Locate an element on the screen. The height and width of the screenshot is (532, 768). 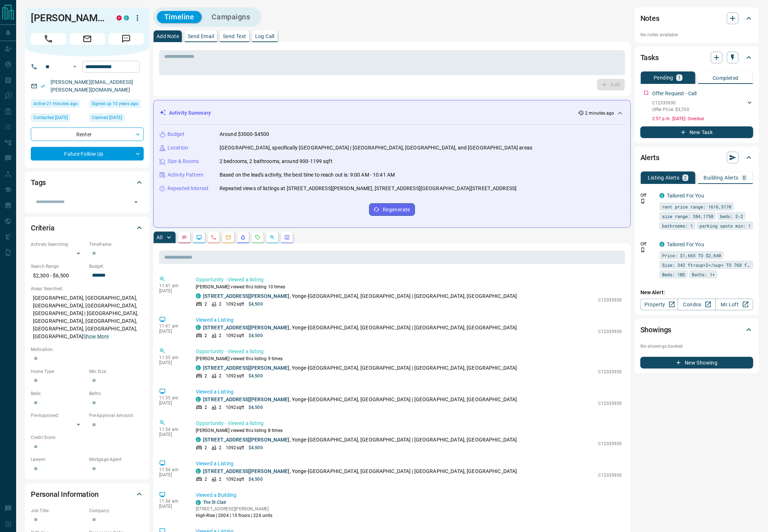
svg: Listing Alerts is located at coordinates (243, 237).